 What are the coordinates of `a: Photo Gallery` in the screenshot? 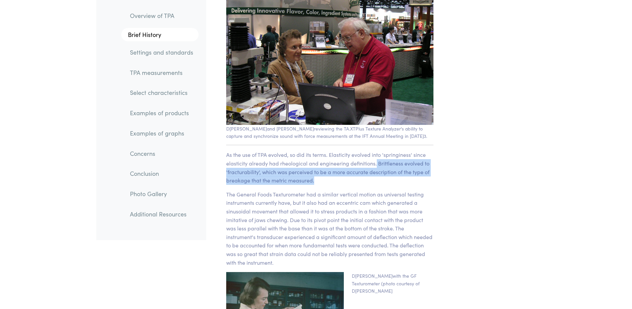 It's located at (162, 194).